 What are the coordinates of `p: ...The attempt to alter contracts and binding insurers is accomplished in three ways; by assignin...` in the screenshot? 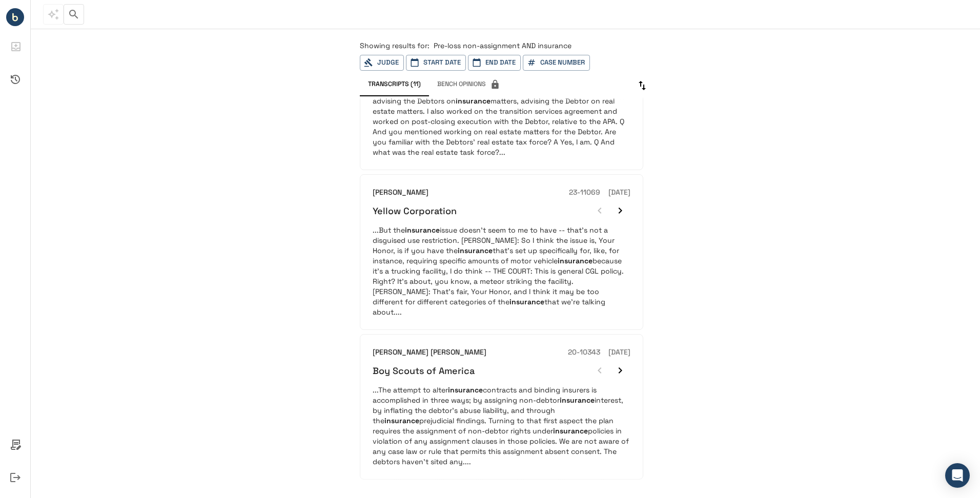 It's located at (501, 425).